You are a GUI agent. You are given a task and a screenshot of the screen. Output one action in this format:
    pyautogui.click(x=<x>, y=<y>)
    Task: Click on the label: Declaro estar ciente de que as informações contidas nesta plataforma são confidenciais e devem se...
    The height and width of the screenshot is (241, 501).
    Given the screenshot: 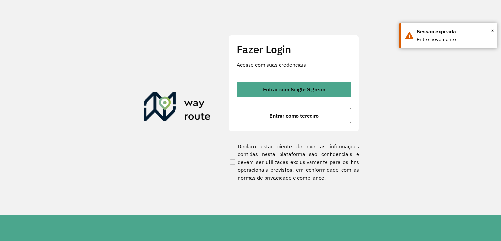 What is the action you would take?
    pyautogui.click(x=294, y=162)
    